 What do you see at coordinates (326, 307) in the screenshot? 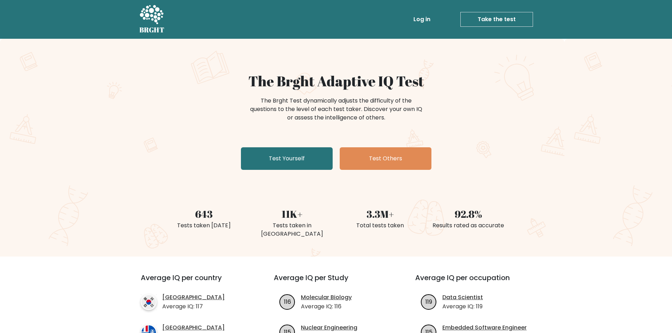
I see `p: Average IQ: 116` at bounding box center [326, 307].